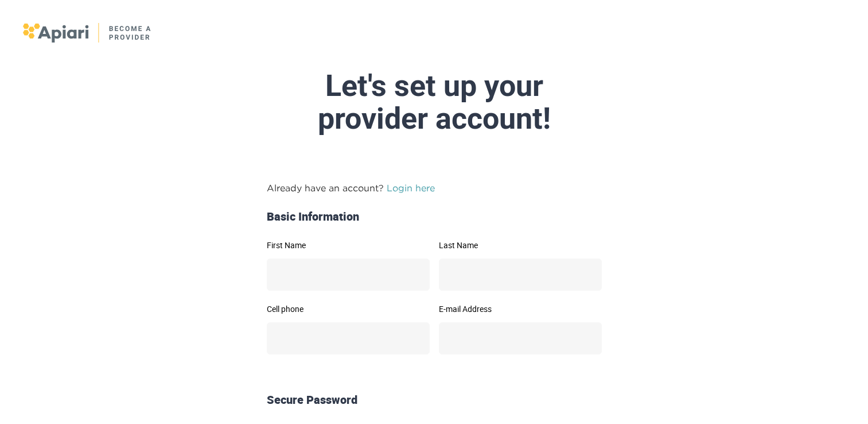 The width and height of the screenshot is (868, 424). Describe the element at coordinates (411, 188) in the screenshot. I see `a: Login here` at that location.